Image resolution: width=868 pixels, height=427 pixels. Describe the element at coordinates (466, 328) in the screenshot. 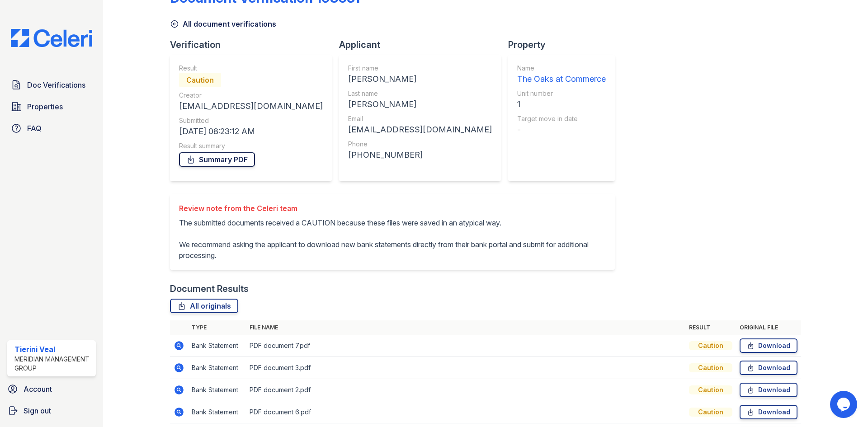

I see `th: File name` at that location.